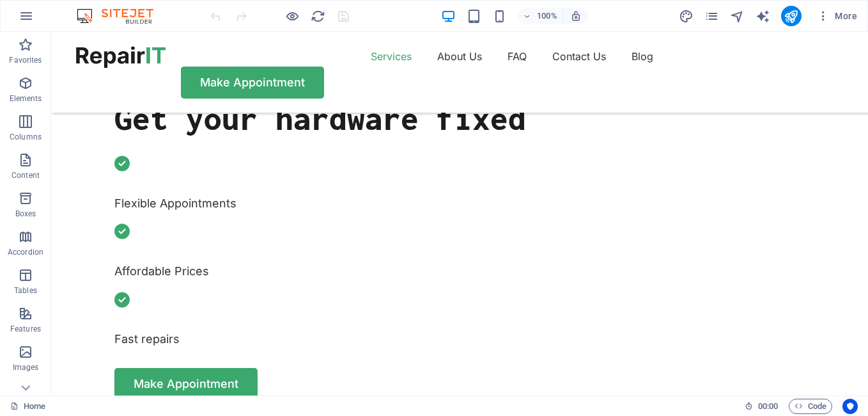 Image resolution: width=868 pixels, height=416 pixels. I want to click on span: 00 00, so click(768, 406).